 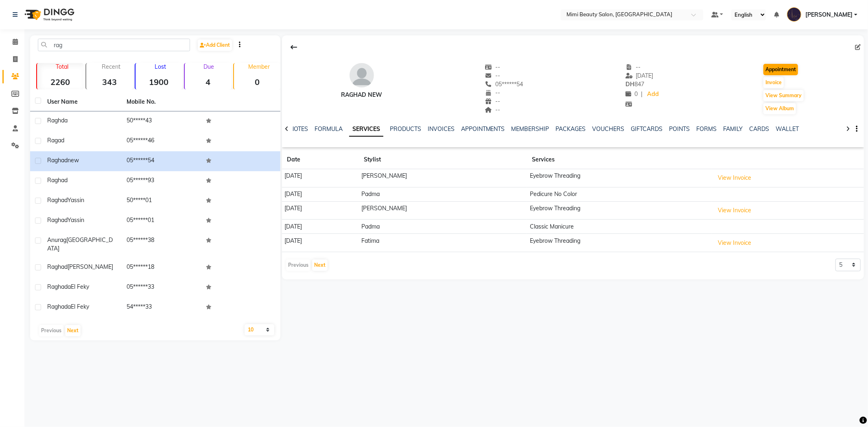 What do you see at coordinates (631, 94) in the screenshot?
I see `span: 0` at bounding box center [631, 94].